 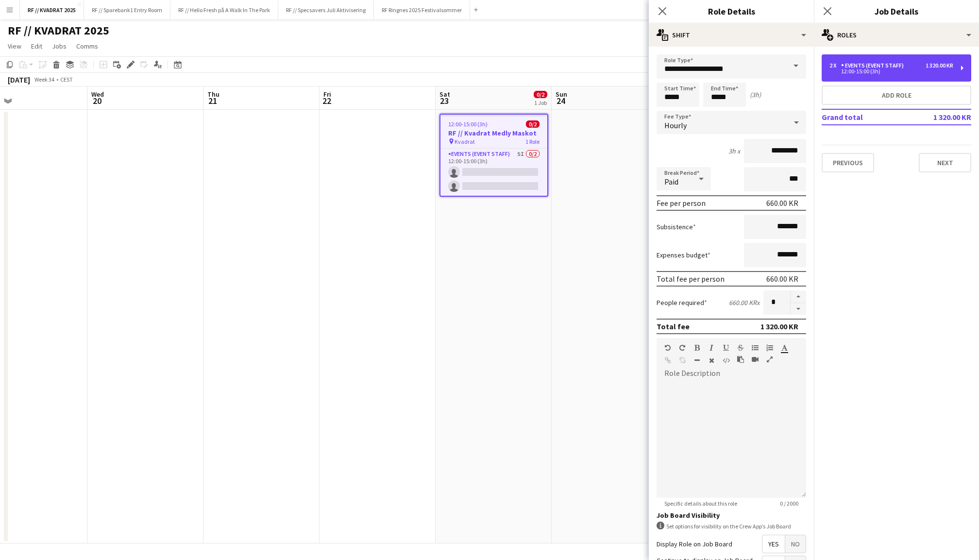 What do you see at coordinates (560, 100) in the screenshot?
I see `span: 24` at bounding box center [560, 100].